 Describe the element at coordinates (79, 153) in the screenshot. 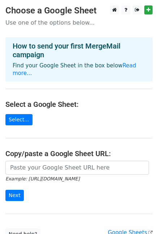

I see `h4: Copy/paste a Google Sheet URL:` at that location.